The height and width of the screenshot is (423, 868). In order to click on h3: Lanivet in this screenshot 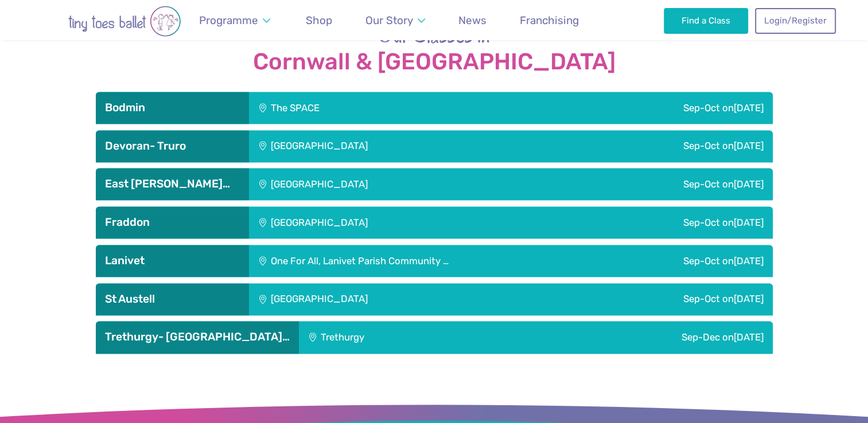, I will do `click(172, 261)`.